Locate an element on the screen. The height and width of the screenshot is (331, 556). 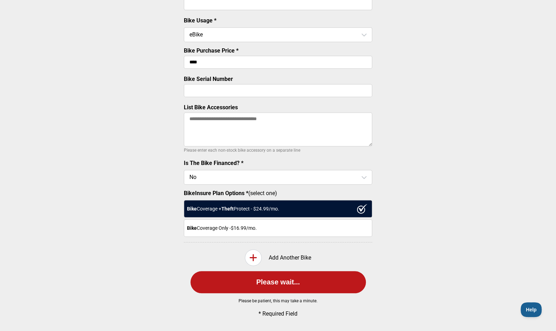
p: Please be patient, this may take a minute. is located at coordinates (278, 301).